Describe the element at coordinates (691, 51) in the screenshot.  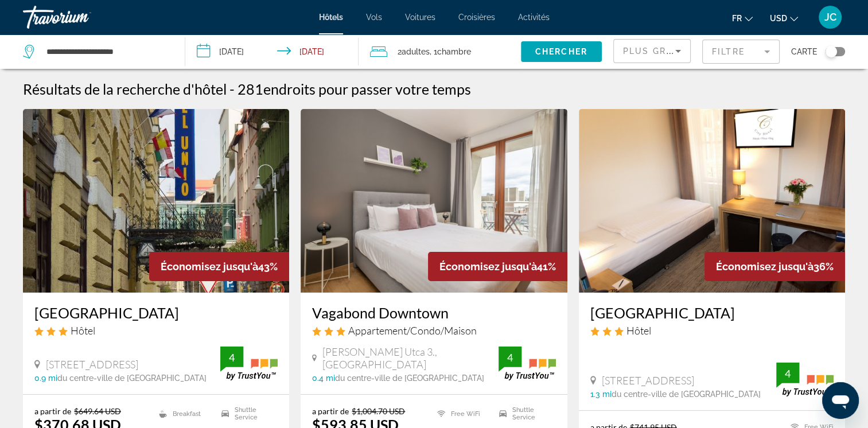
I see `span: Plus grandes économies` at that location.